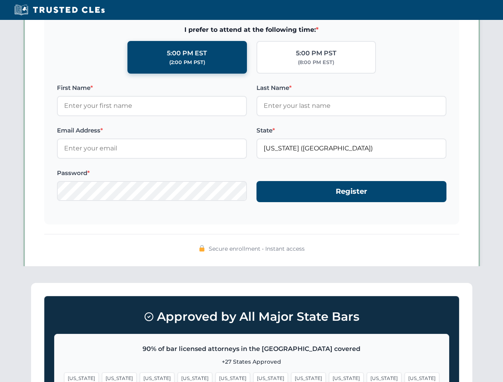  I want to click on div: 5:00 PM EST, so click(187, 53).